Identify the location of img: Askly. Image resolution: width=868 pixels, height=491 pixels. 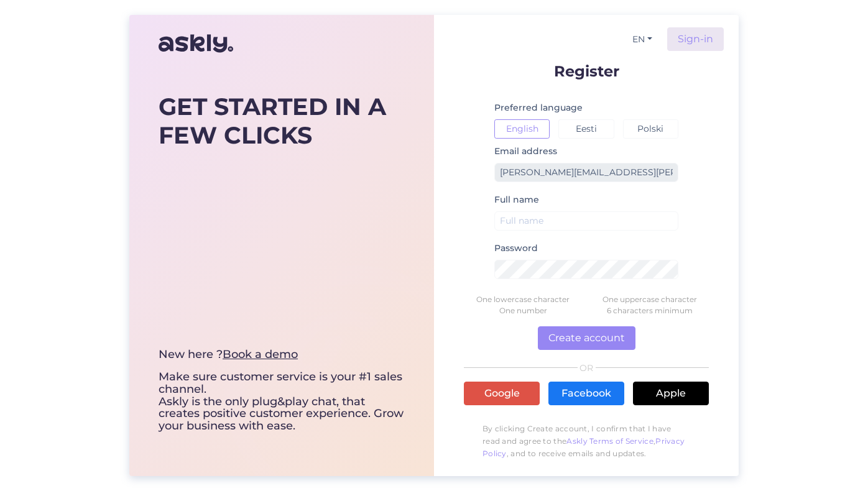
(196, 44).